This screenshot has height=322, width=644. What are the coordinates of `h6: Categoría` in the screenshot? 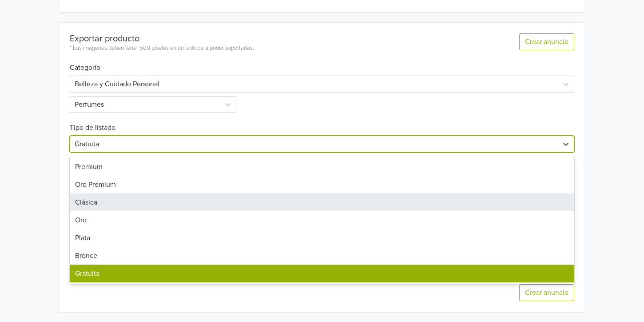 It's located at (322, 62).